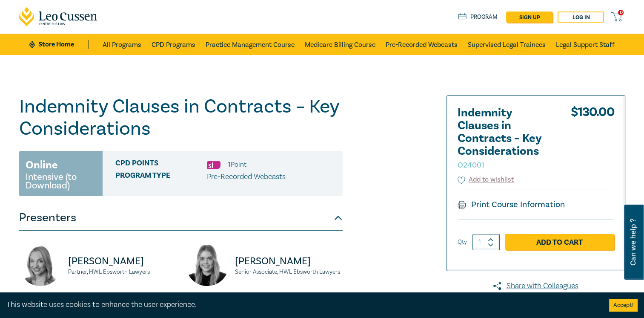 This screenshot has width=644, height=318. I want to click on h2: Indemnity Clauses in Contracts – Key Considerations, so click(504, 138).